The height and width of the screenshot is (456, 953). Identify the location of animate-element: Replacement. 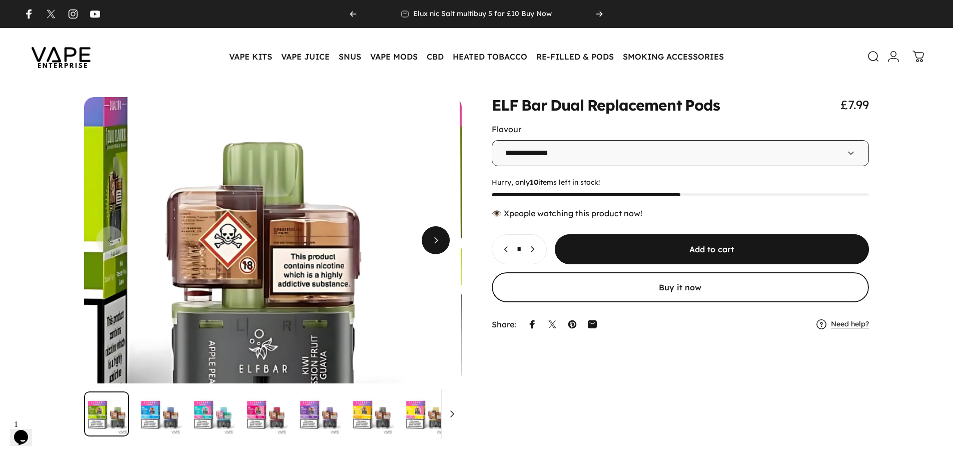
(634, 105).